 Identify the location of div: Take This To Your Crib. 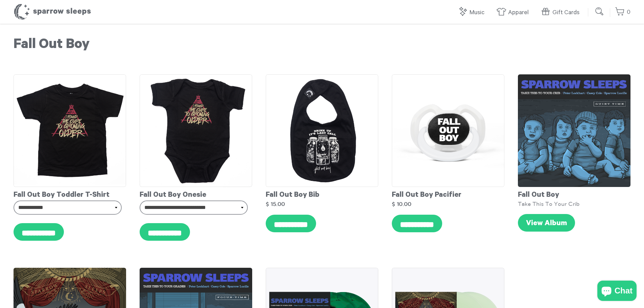
(574, 204).